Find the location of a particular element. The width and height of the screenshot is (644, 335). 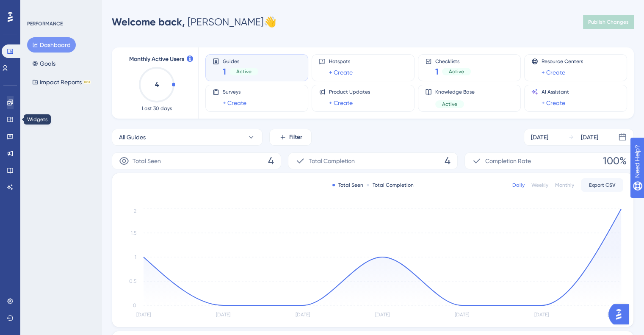

span: Completion Rate is located at coordinates (508, 161).